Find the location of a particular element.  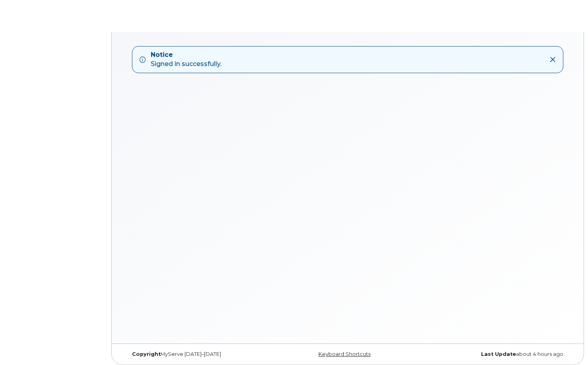

strong: Copyright is located at coordinates (146, 354).